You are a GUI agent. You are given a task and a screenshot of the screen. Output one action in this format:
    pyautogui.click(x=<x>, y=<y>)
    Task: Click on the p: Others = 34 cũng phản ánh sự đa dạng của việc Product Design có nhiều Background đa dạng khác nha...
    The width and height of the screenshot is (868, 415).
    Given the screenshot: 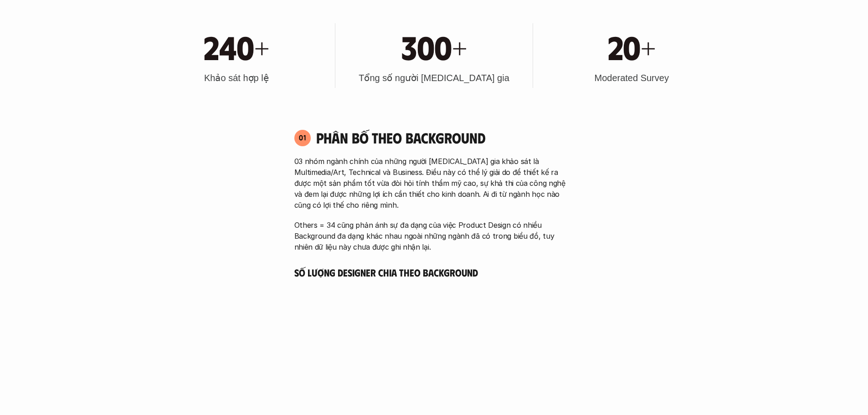 What is the action you would take?
    pyautogui.click(x=434, y=236)
    